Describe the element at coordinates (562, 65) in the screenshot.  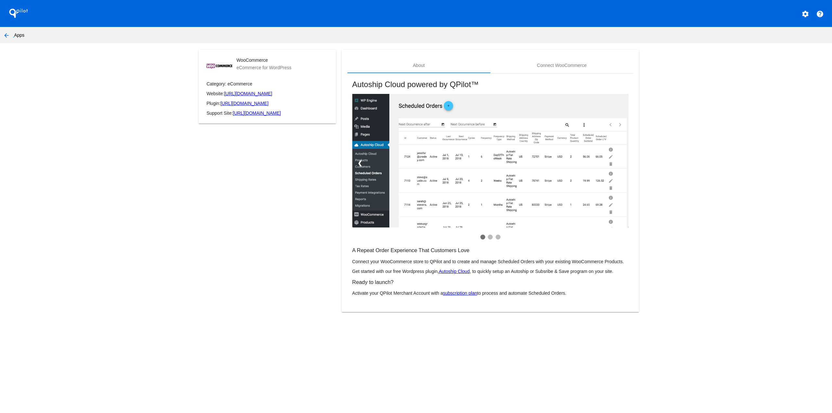
I see `div: Connect WooCommerce` at that location.